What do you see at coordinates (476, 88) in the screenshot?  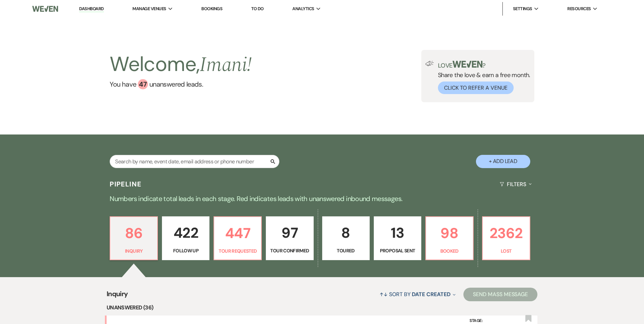 I see `button: Click to Refer a Venue` at bounding box center [476, 88].